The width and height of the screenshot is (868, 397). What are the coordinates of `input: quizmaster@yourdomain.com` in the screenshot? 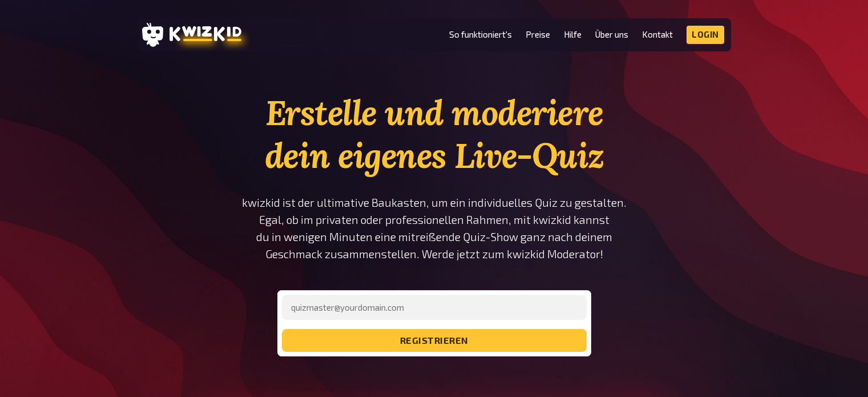 It's located at (434, 307).